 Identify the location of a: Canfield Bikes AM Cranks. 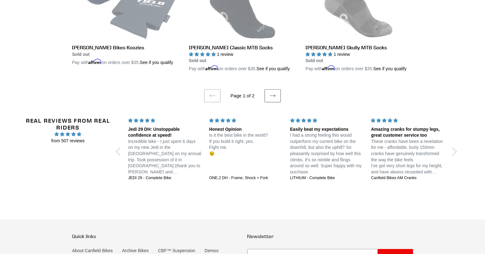
(407, 178).